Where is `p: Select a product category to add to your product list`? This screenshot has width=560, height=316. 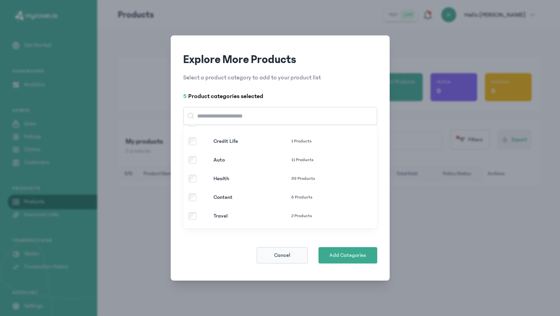 p: Select a product category to add to your product list is located at coordinates (280, 77).